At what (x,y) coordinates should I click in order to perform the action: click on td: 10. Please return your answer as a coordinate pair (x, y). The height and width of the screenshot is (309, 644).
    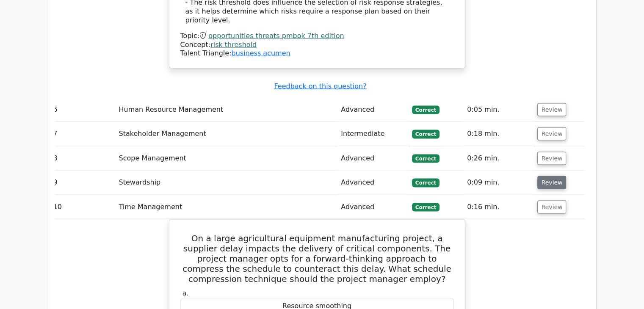
    Looking at the image, I should click on (83, 207).